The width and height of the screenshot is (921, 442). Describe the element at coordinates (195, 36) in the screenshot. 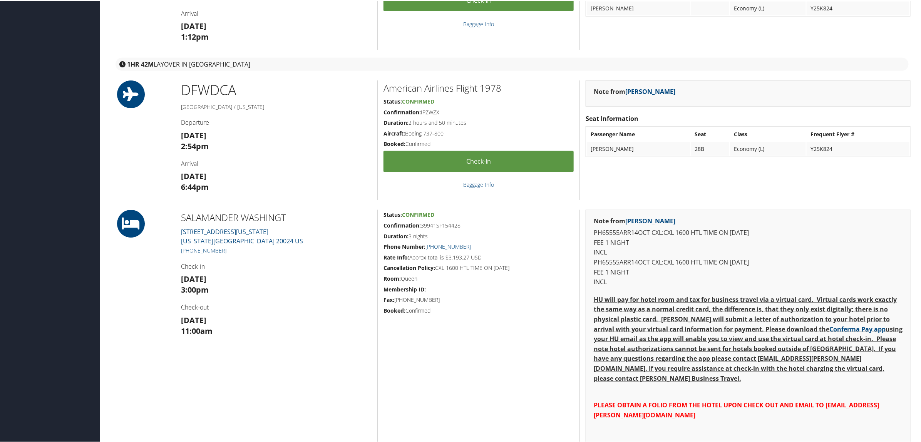

I see `strong: 1:12pm` at that location.